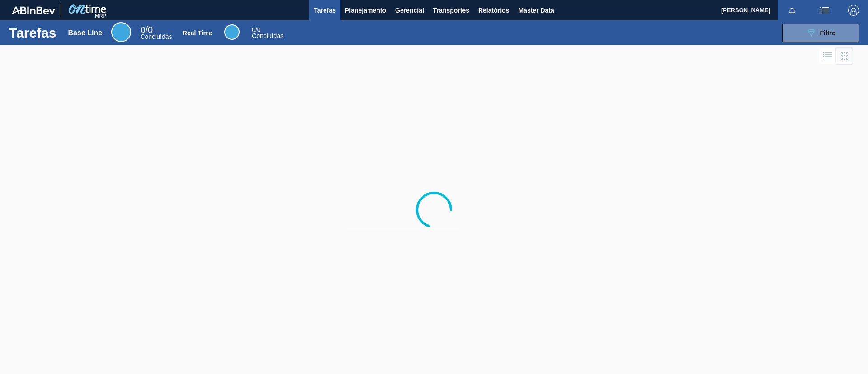 The width and height of the screenshot is (868, 374). Describe the element at coordinates (821, 33) in the screenshot. I see `button: Filtro` at that location.